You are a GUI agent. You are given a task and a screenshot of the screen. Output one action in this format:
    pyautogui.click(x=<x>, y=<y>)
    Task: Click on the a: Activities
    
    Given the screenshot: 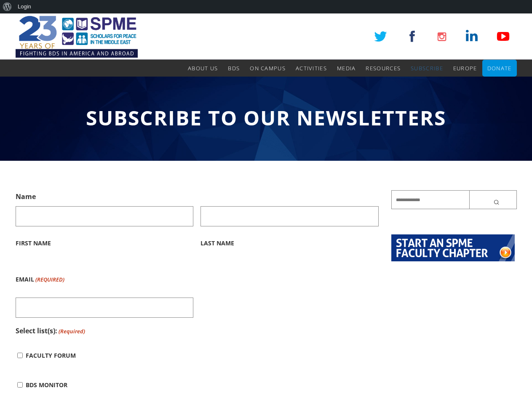 What is the action you would take?
    pyautogui.click(x=311, y=68)
    